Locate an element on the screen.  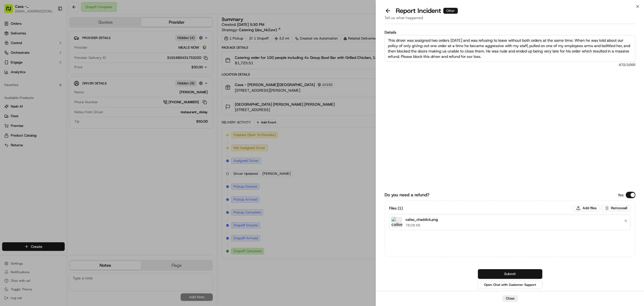
input: Got a question? Start typing here... is located at coordinates (55, 37).